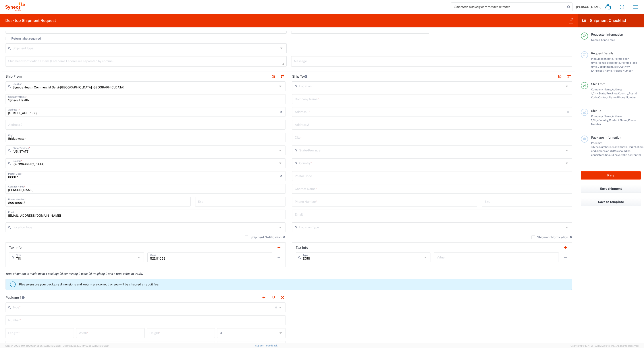 This screenshot has width=644, height=348. What do you see at coordinates (623, 147) in the screenshot?
I see `span: Width,` at bounding box center [623, 147].